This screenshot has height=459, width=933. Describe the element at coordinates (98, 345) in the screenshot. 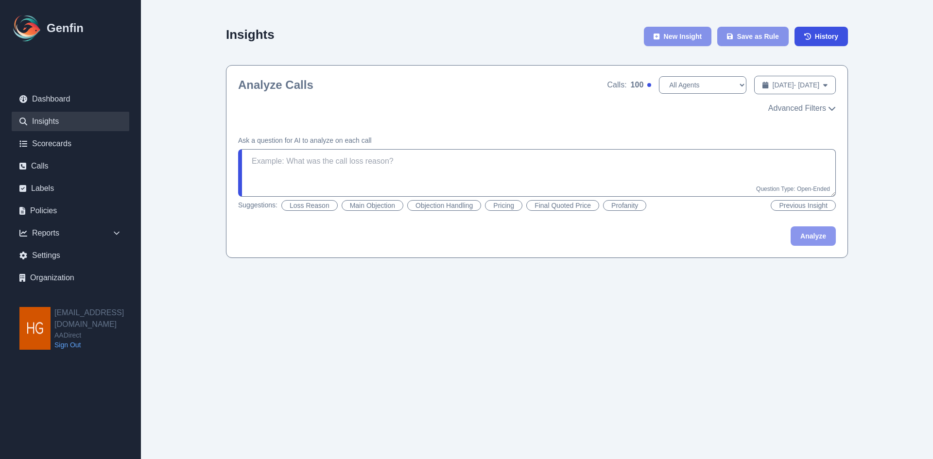

I see `a: Sign Out` at that location.